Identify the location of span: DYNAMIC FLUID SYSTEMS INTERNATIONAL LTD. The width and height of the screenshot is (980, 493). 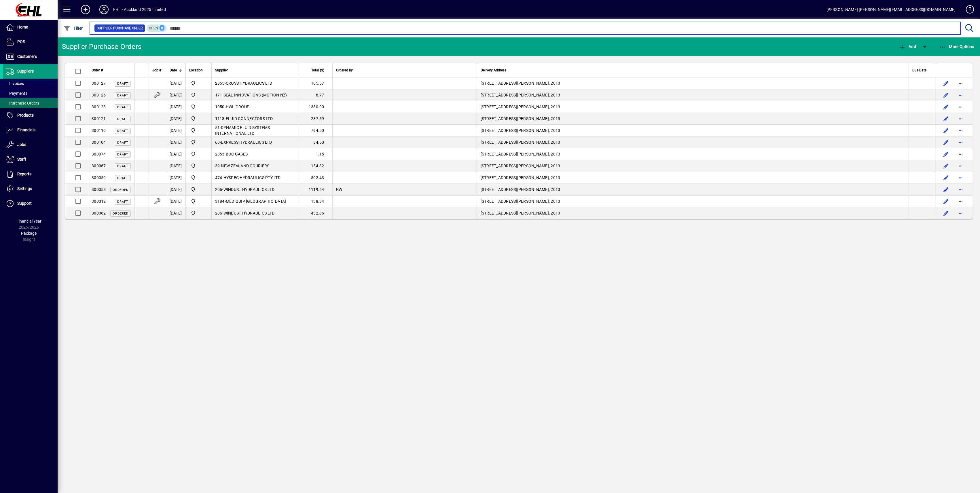
(243, 130).